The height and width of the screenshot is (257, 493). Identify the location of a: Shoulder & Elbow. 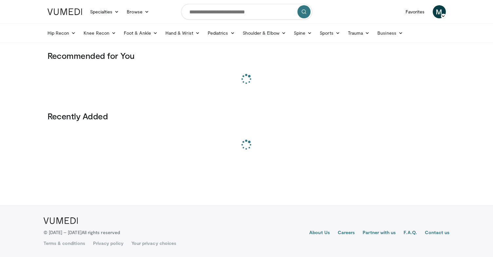
(264, 33).